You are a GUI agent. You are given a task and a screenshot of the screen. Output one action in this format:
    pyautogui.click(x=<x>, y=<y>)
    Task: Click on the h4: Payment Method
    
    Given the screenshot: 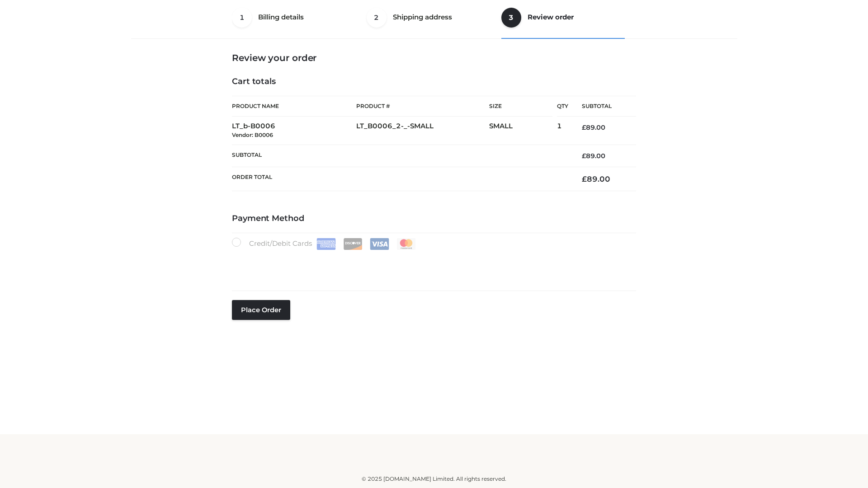 What is the action you would take?
    pyautogui.click(x=434, y=219)
    